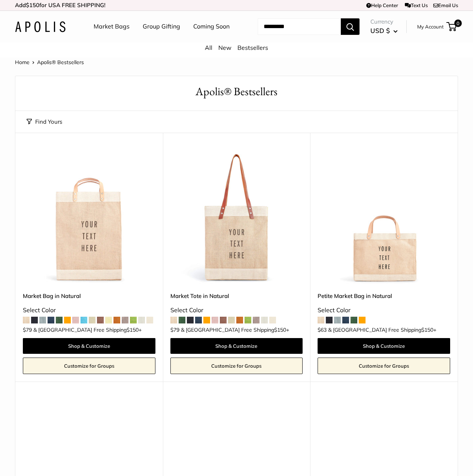  I want to click on img: Market Bag in Natural, so click(89, 218).